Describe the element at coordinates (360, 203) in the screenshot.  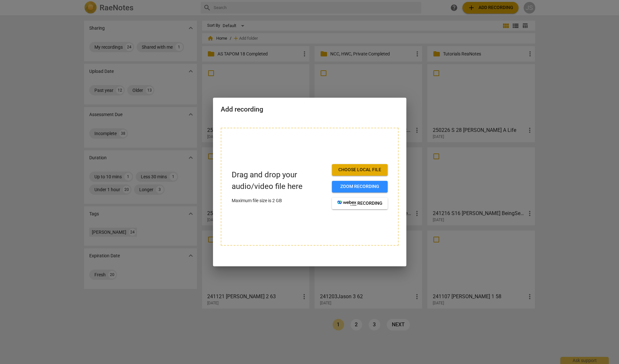
I see `span: recording` at that location.